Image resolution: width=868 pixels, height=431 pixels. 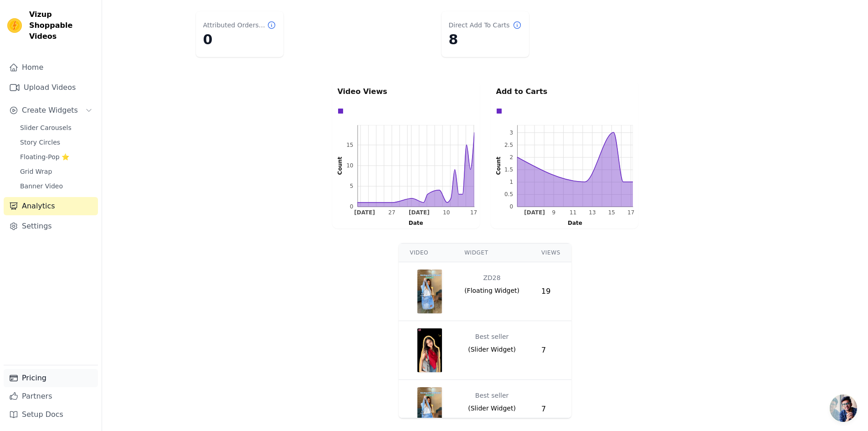 What do you see at coordinates (350, 145) in the screenshot?
I see `g: 15` at bounding box center [350, 145].